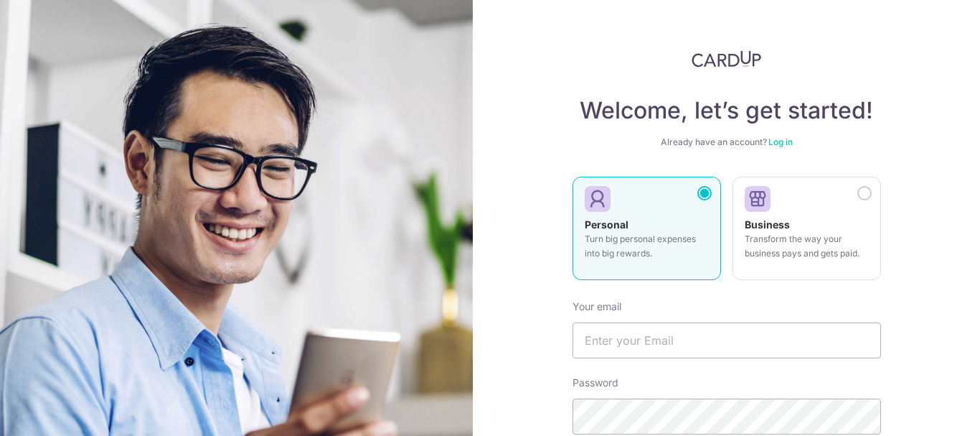 The width and height of the screenshot is (980, 436). What do you see at coordinates (727, 59) in the screenshot?
I see `img: CardUp Logo` at bounding box center [727, 59].